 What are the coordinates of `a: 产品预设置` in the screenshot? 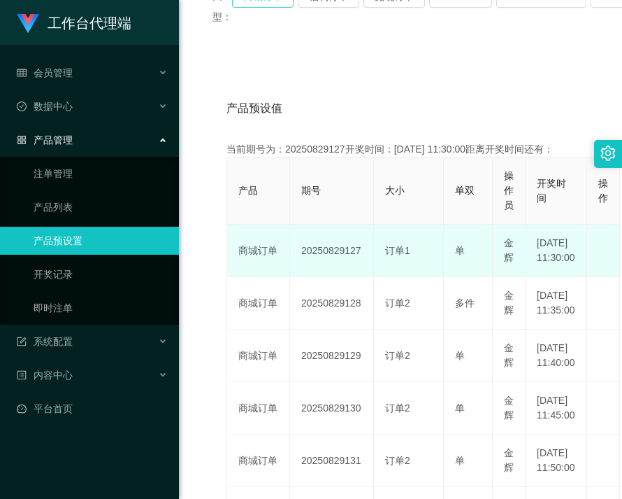 It's located at (101, 241).